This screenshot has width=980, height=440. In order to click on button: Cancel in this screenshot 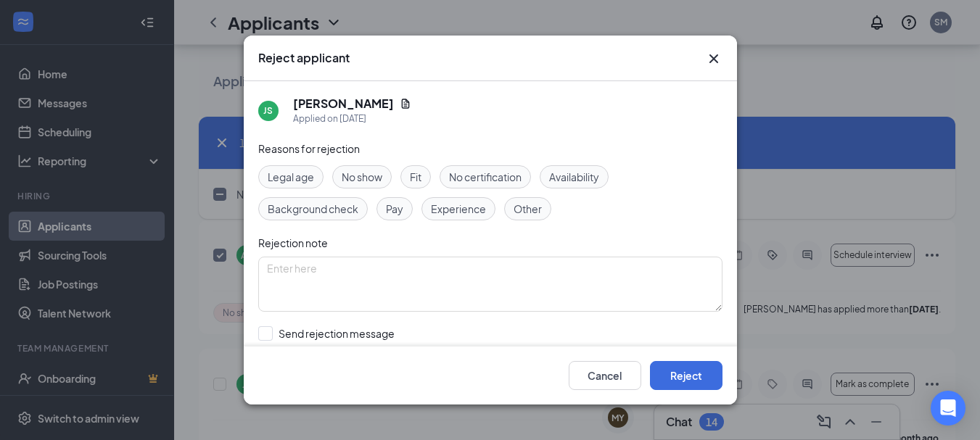, I will do `click(605, 376)`.